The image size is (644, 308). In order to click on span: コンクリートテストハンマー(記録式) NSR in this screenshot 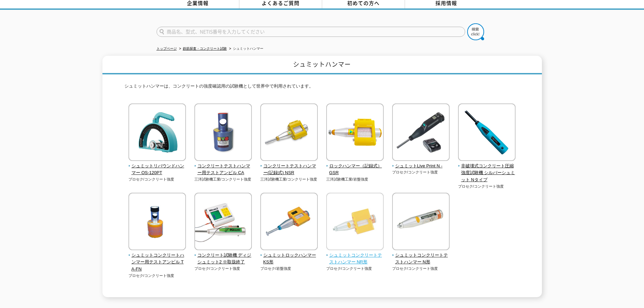, I will do `click(289, 170)`.